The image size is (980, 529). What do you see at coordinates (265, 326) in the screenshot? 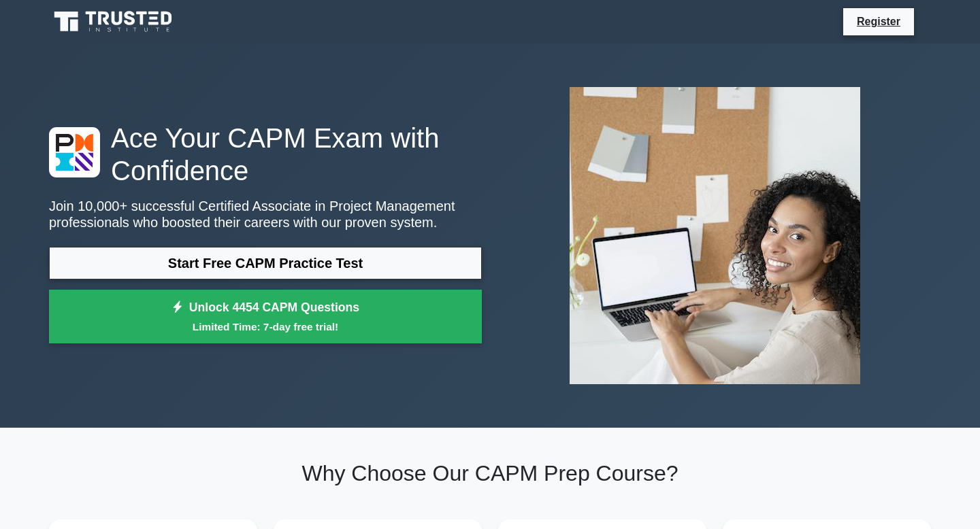
I see `small: Limited Time: 7-day free trial!` at bounding box center [265, 326].